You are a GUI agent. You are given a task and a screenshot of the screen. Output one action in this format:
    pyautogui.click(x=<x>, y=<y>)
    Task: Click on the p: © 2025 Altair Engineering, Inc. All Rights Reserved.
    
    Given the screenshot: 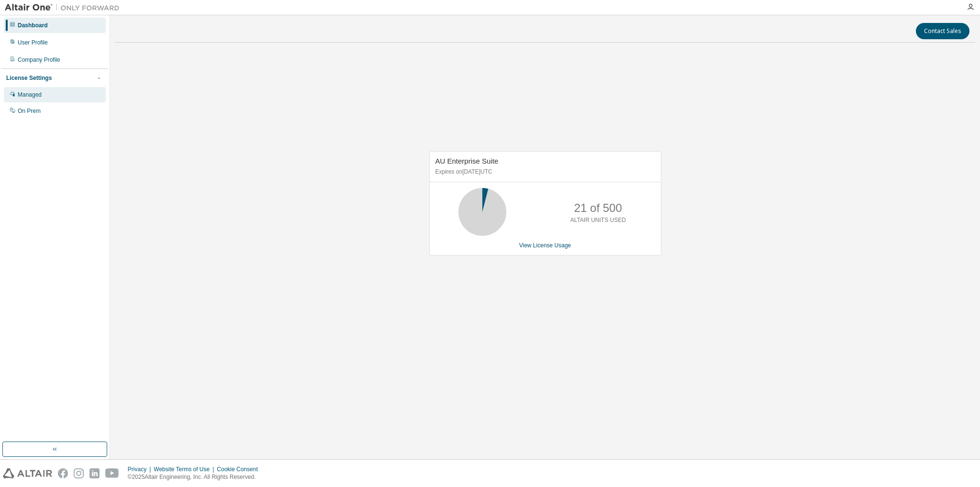 What is the action you would take?
    pyautogui.click(x=196, y=477)
    